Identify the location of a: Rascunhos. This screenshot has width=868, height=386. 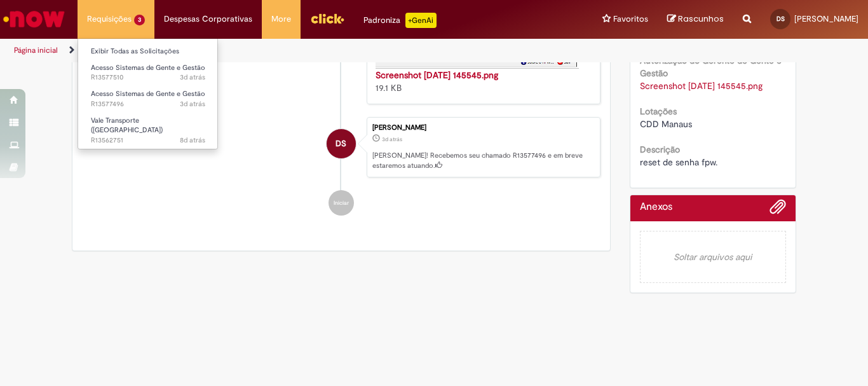
(695, 19).